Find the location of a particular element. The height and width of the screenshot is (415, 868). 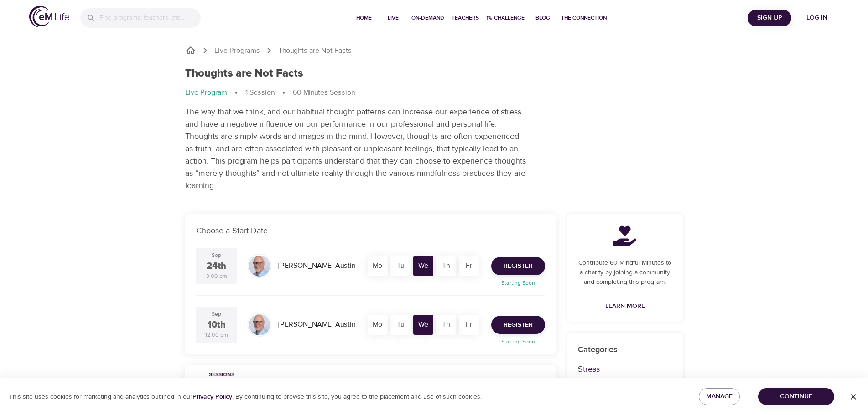

button: Continue is located at coordinates (796, 396).